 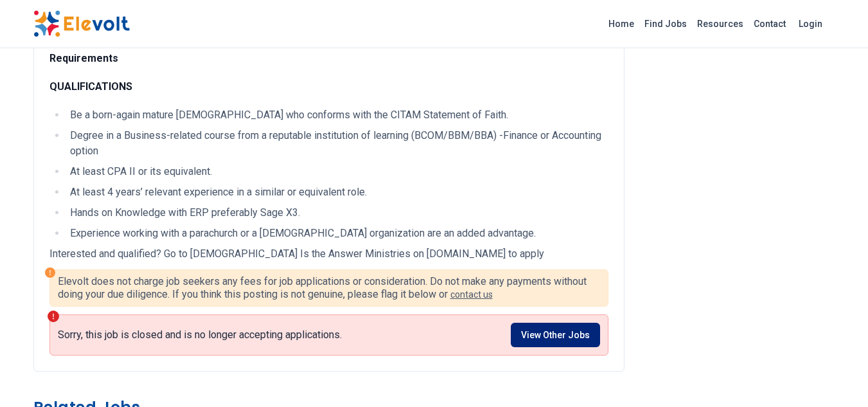 What do you see at coordinates (81, 23) in the screenshot?
I see `img: Elevolt` at bounding box center [81, 23].